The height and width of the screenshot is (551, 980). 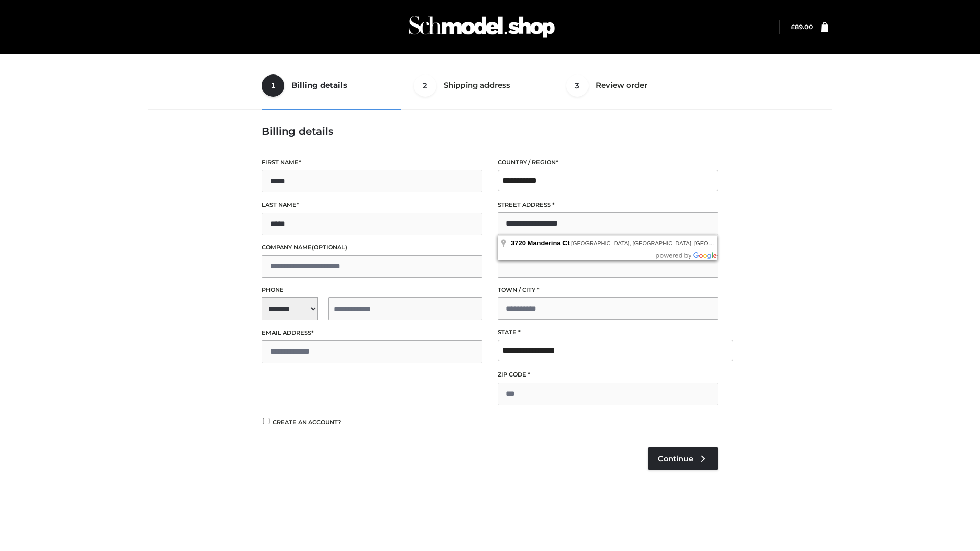 I want to click on label: Email address, so click(x=372, y=332).